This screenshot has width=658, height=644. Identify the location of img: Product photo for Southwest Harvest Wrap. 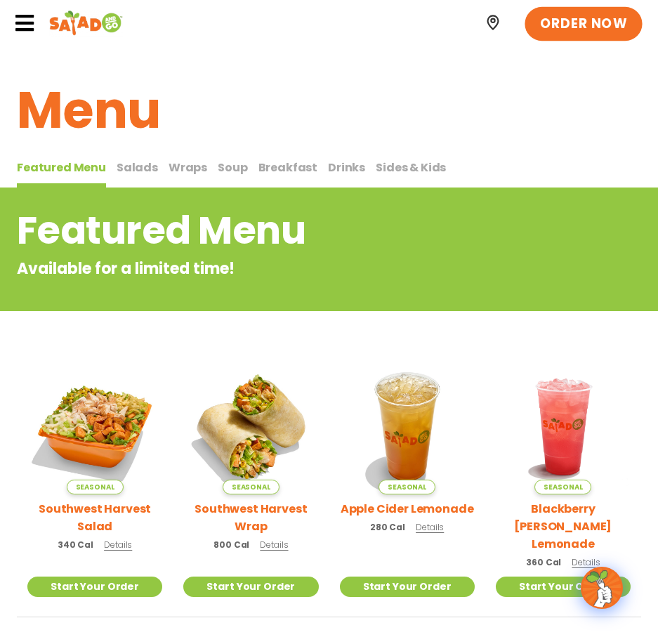
(251, 426).